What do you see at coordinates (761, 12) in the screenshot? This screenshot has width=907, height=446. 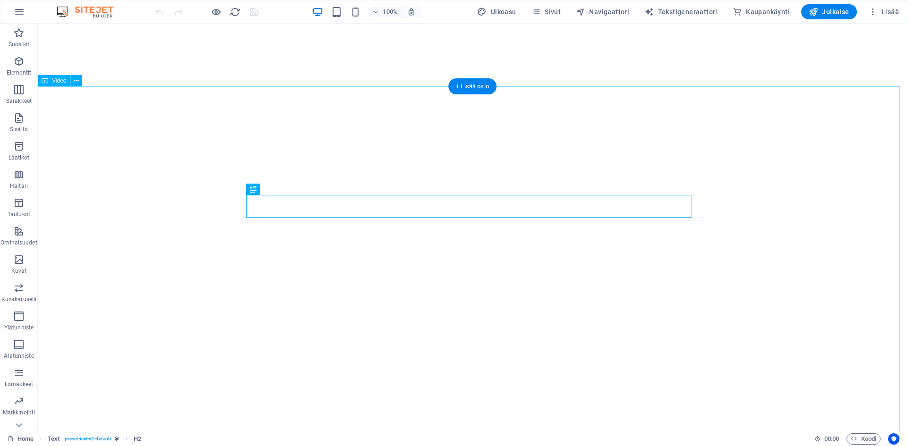 I see `button: Kaupankäynti` at bounding box center [761, 12].